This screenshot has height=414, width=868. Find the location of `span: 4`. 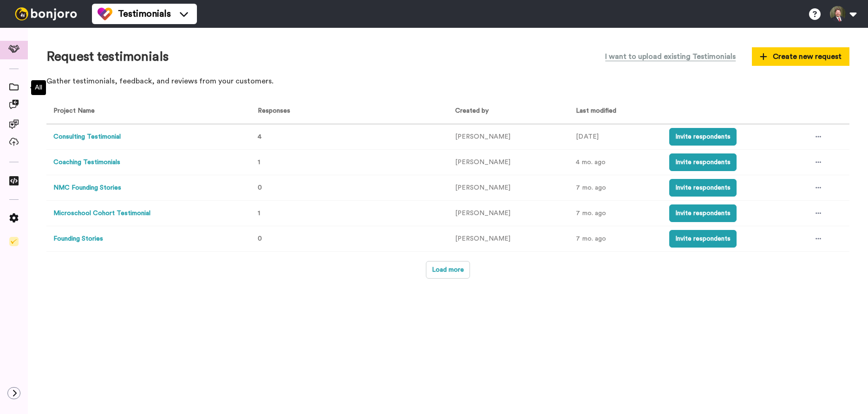

span: 4 is located at coordinates (259, 137).